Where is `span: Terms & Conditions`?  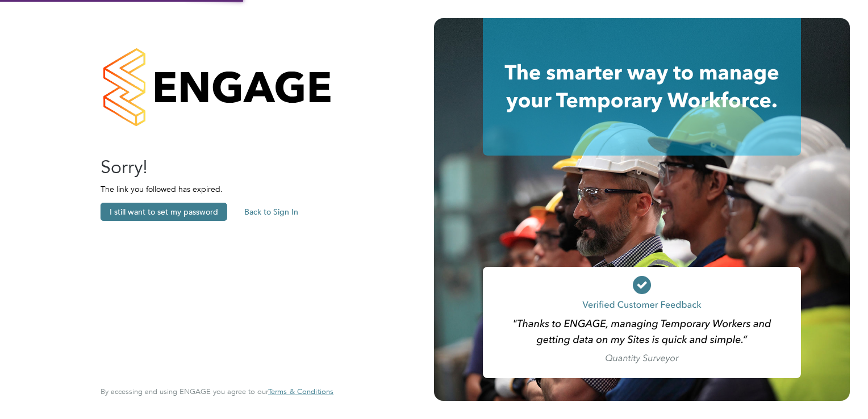 span: Terms & Conditions is located at coordinates (301, 391).